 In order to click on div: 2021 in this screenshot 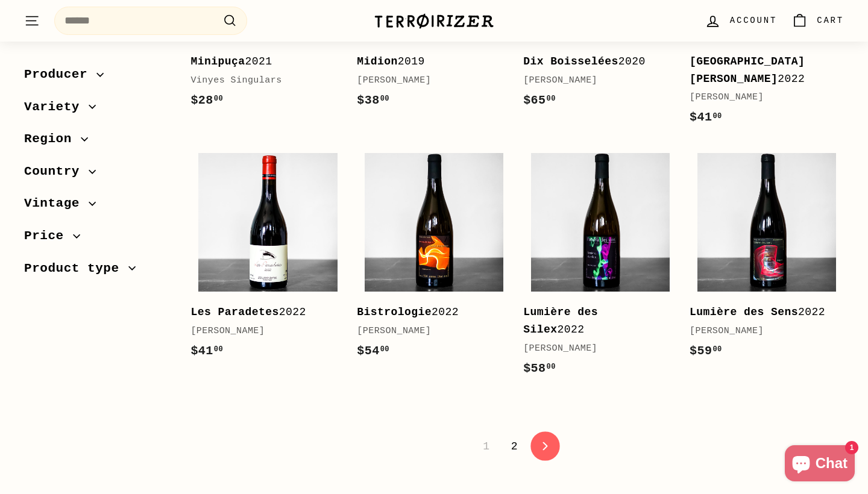, I will do `click(261, 61)`.